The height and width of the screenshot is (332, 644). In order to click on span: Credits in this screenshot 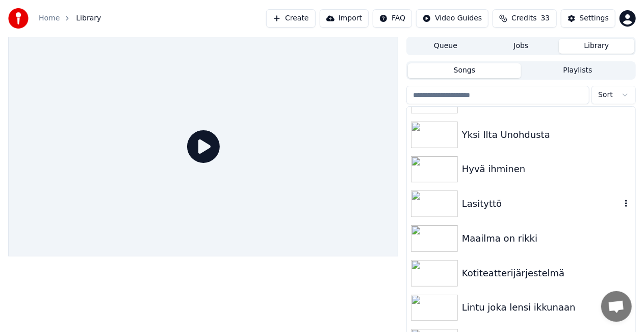, I will do `click(523, 18)`.